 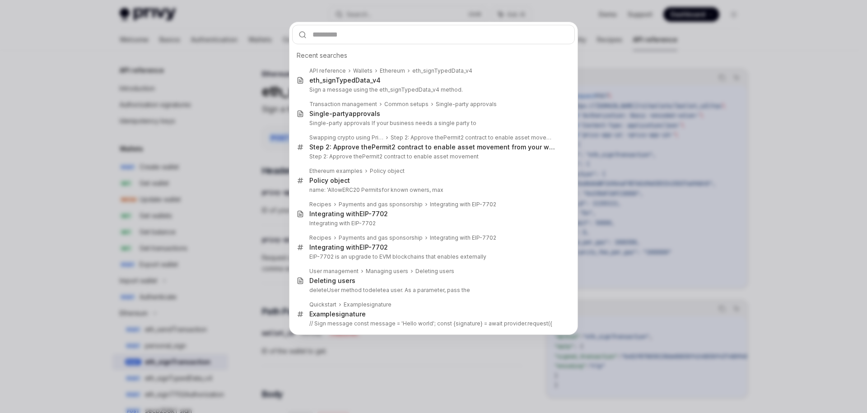 I want to click on div: Managing users, so click(x=387, y=271).